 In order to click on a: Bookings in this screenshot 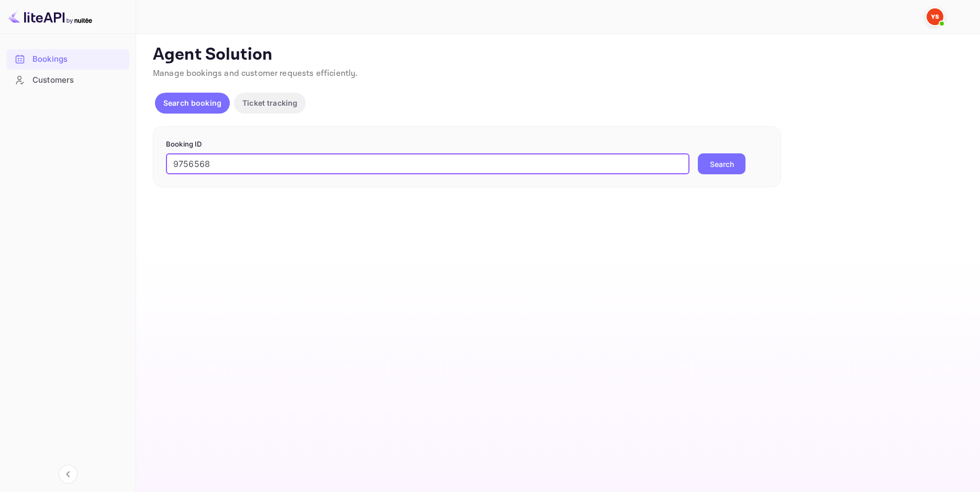, I will do `click(67, 59)`.